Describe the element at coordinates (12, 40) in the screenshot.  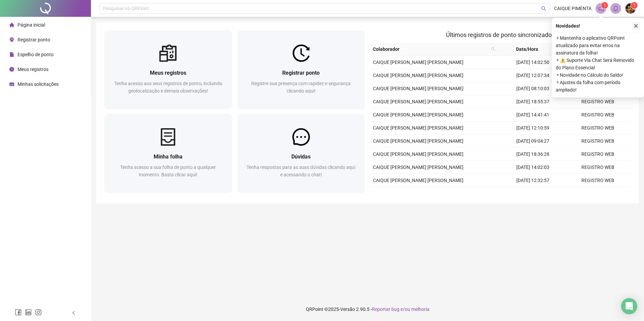
I see `span: environment` at that location.